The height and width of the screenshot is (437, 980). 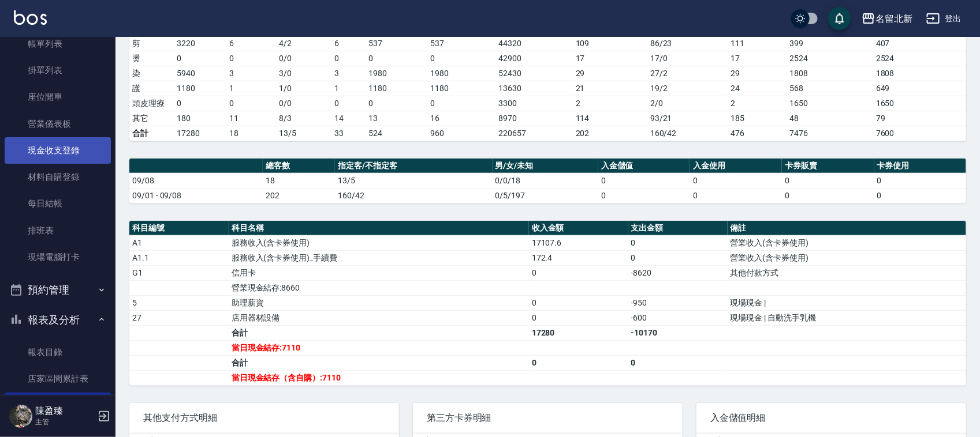 What do you see at coordinates (179, 303) in the screenshot?
I see `td: 5` at bounding box center [179, 303].